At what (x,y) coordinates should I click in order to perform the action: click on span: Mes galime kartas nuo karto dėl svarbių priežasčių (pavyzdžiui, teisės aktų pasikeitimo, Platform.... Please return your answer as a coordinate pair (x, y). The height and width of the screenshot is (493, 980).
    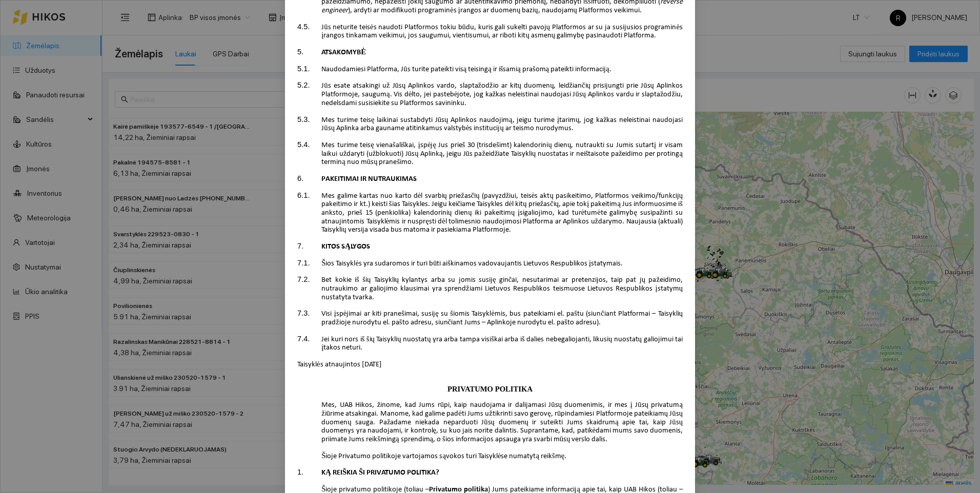
    Looking at the image, I should click on (502, 213).